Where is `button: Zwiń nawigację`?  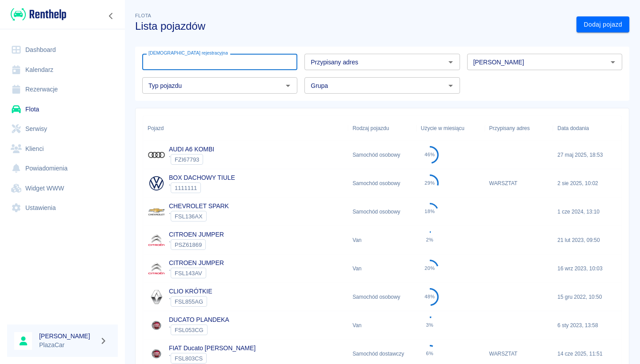
button: Zwiń nawigację is located at coordinates (111, 16).